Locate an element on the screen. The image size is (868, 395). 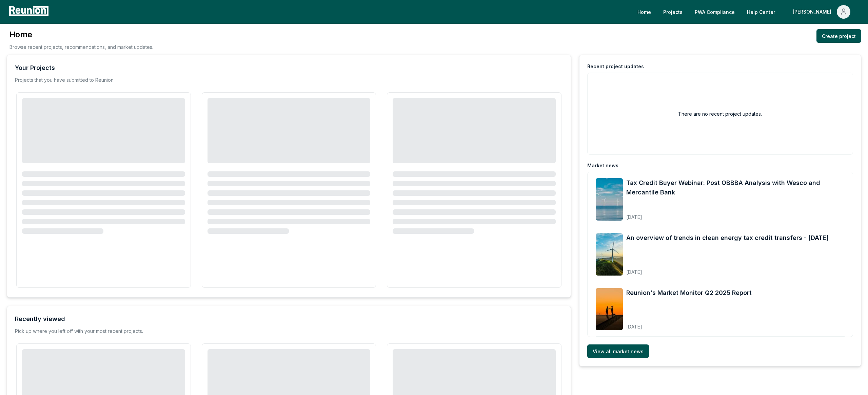
p: Projects that you have submitted to Reunion. is located at coordinates (65, 80).